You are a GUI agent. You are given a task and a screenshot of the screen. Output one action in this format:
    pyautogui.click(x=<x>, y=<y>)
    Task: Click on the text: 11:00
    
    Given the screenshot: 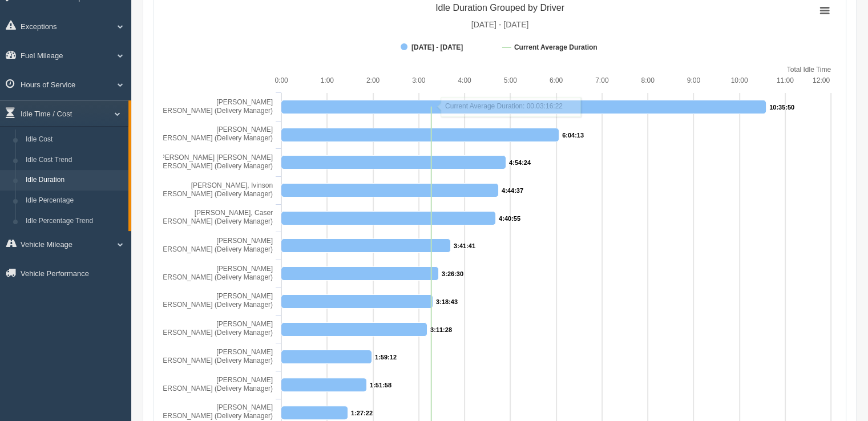 What is the action you would take?
    pyautogui.click(x=786, y=80)
    